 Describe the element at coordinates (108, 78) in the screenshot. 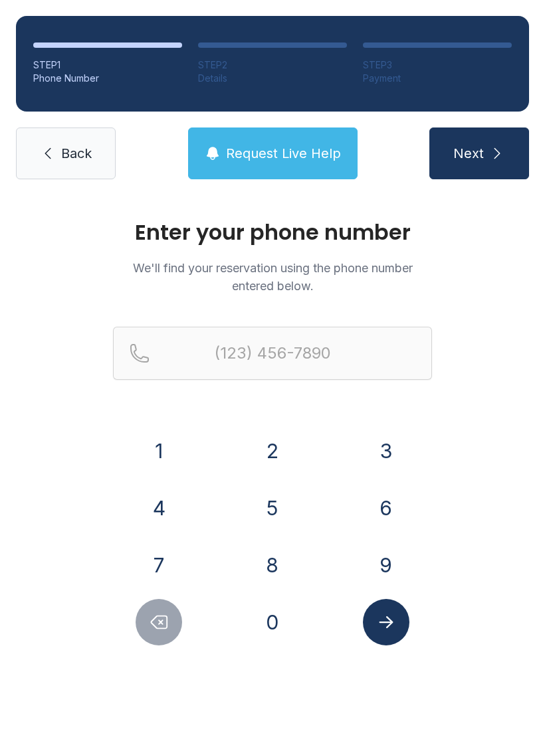

I see `div: Phone Number` at that location.